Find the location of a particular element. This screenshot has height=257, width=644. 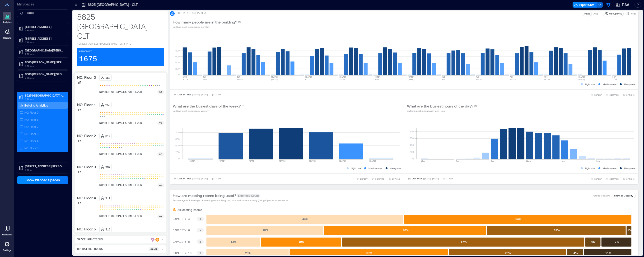

p: Space Functions is located at coordinates (90, 239).